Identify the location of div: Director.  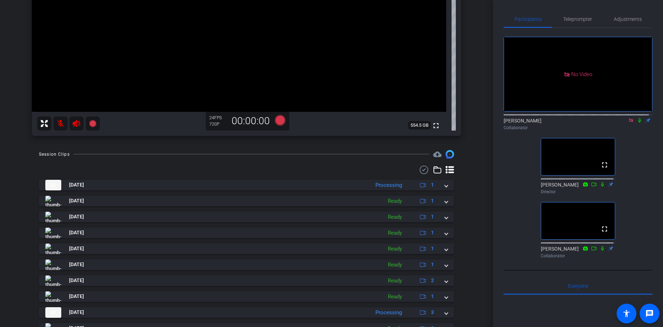
(578, 192).